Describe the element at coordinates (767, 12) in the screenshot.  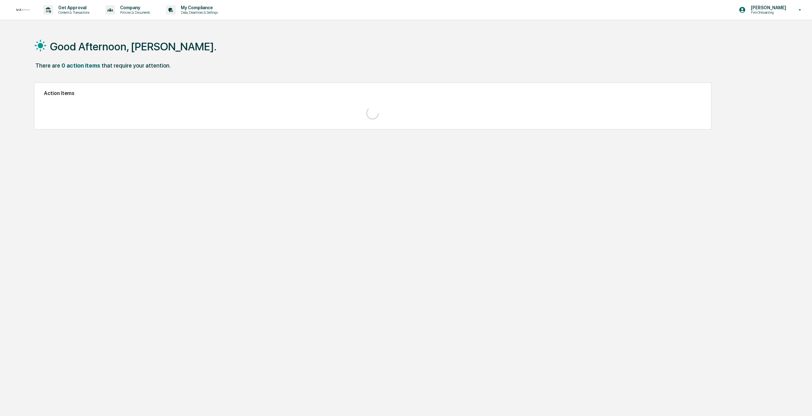
I see `p: Firm Onboarding` at that location.